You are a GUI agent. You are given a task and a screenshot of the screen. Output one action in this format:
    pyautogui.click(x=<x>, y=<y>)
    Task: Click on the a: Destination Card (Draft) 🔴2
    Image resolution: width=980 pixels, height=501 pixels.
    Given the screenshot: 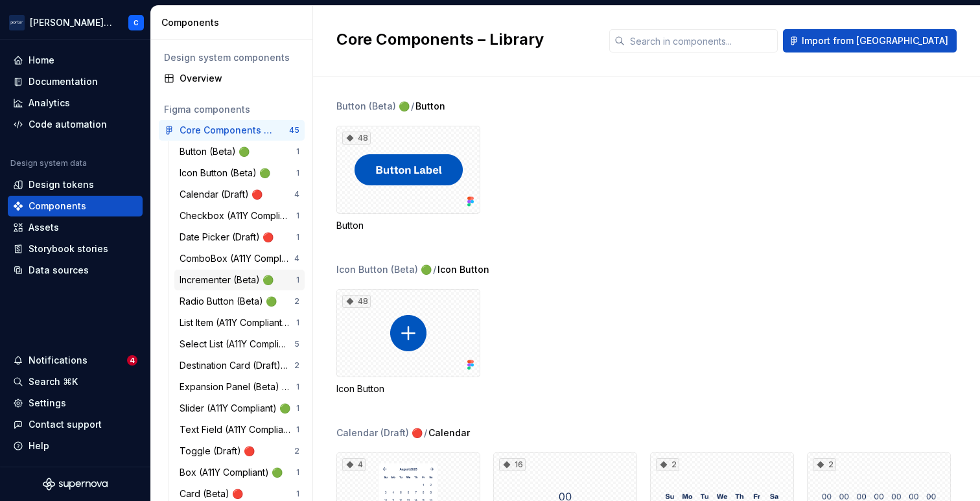 What is the action you would take?
    pyautogui.click(x=239, y=365)
    